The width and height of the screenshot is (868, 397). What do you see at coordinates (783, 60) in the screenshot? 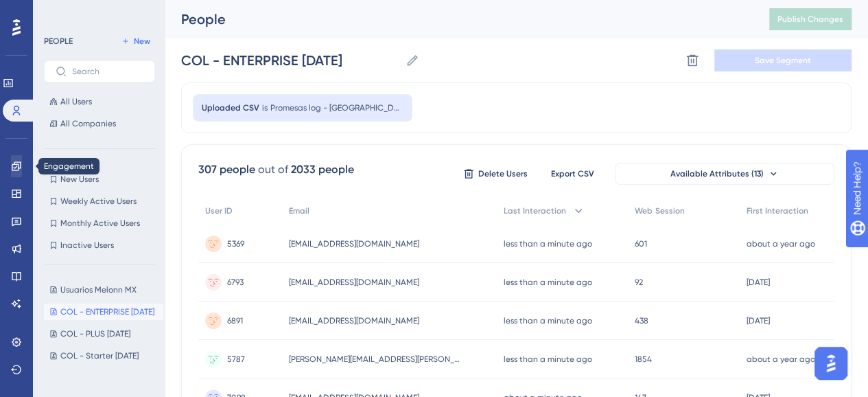
I see `span: Save Segment` at bounding box center [783, 60].